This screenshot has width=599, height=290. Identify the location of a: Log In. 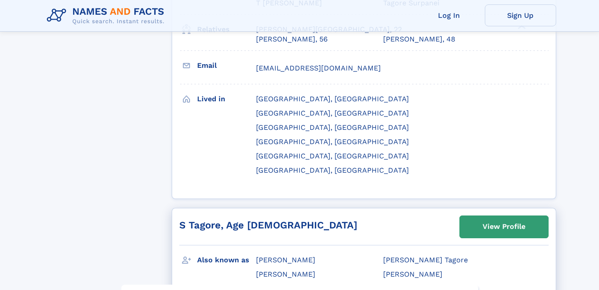
(449, 15).